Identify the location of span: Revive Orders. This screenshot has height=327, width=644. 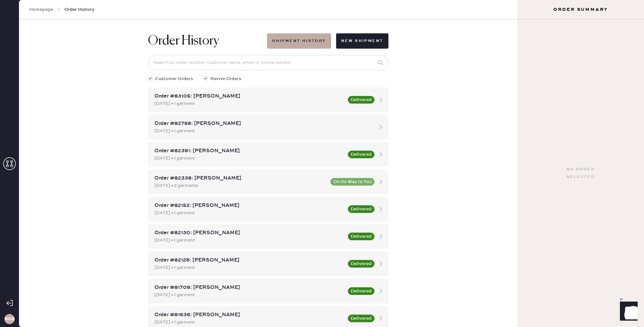
(226, 79).